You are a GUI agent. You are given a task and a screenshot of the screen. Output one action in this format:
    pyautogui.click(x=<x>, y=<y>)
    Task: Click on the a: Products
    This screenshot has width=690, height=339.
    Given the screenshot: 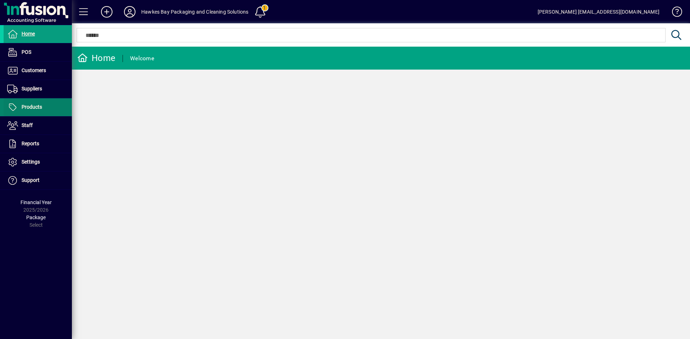 What is the action you would take?
    pyautogui.click(x=38, y=107)
    